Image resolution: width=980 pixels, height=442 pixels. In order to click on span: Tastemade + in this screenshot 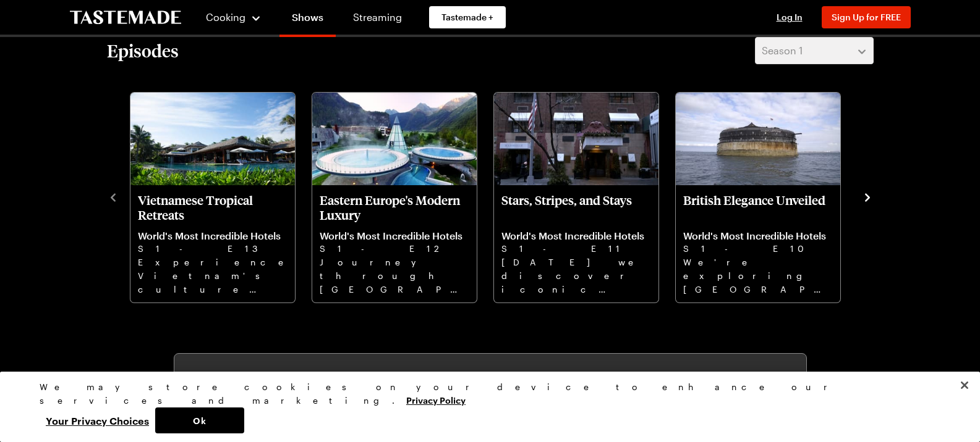, I will do `click(468, 17)`.